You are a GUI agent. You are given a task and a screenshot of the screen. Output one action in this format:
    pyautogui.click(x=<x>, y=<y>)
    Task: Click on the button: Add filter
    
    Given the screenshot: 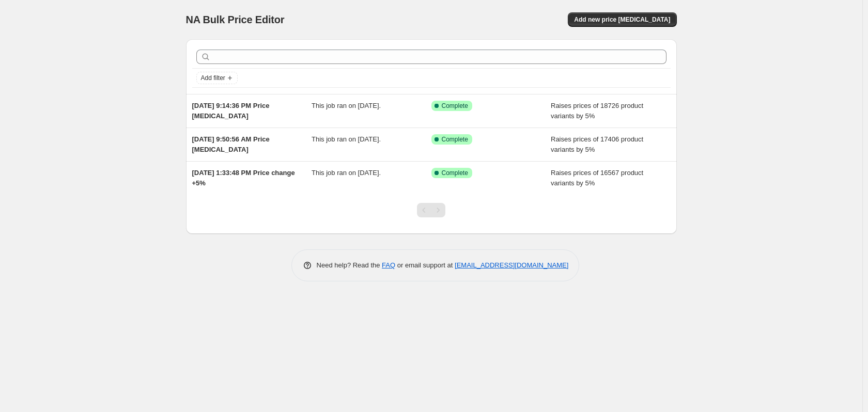 What is the action you would take?
    pyautogui.click(x=217, y=78)
    